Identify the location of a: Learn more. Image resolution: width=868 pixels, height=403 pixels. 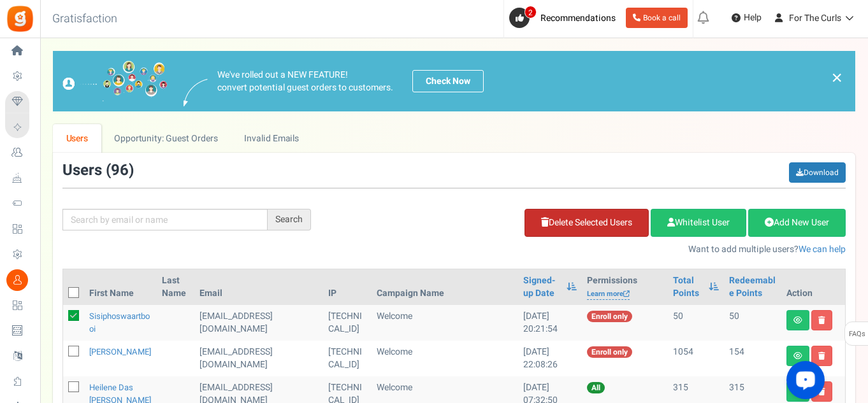
(608, 294).